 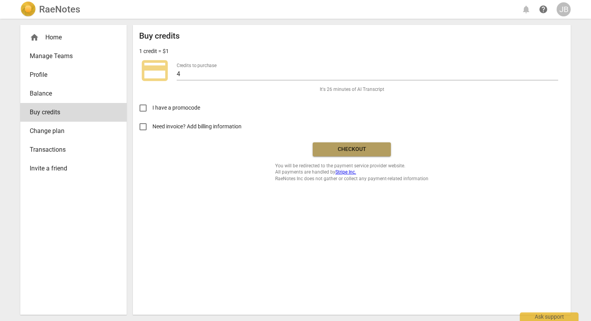 What do you see at coordinates (73, 131) in the screenshot?
I see `a: Change plan` at bounding box center [73, 131].